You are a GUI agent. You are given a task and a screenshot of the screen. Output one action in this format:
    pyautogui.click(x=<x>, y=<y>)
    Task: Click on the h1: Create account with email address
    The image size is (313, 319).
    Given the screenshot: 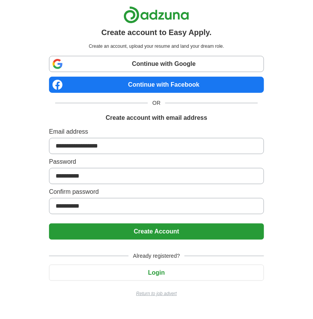 What is the action you would take?
    pyautogui.click(x=156, y=118)
    